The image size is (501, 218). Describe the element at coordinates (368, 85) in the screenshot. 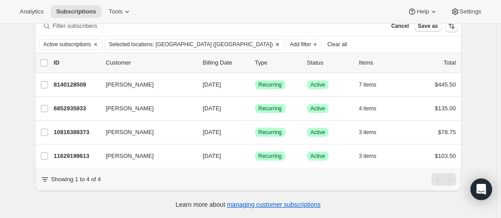

I see `span: 7 items` at that location.